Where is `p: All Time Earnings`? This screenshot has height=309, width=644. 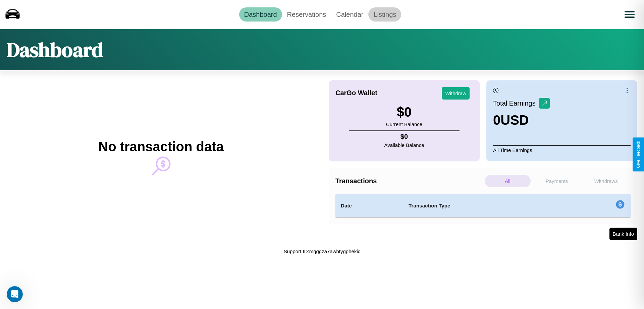
p: All Time Earnings is located at coordinates (562, 150).